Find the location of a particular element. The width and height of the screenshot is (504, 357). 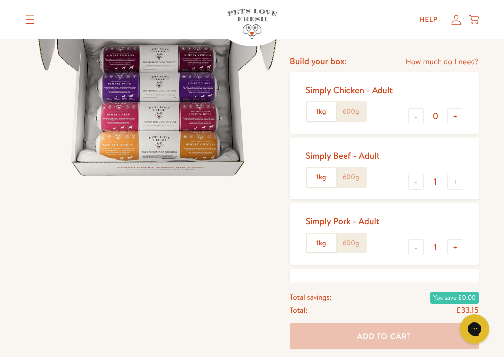

button: Add To Cart is located at coordinates (384, 336).